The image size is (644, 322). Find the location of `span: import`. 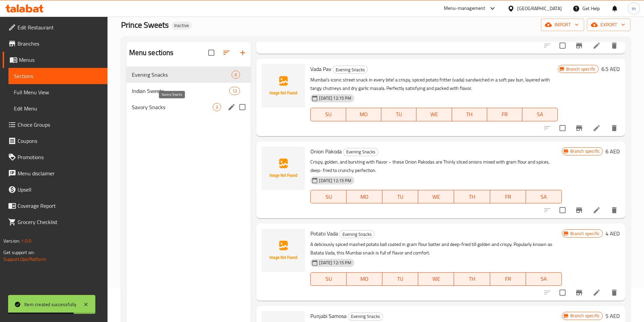

span: import is located at coordinates (563, 25).